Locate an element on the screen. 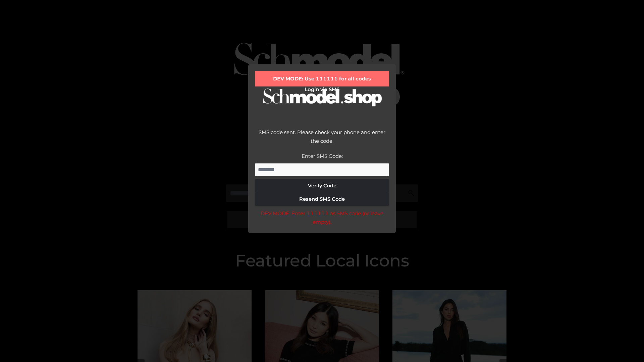 This screenshot has height=362, width=644. div: SMS code sent. Please check your phone and enter the code. is located at coordinates (322, 140).